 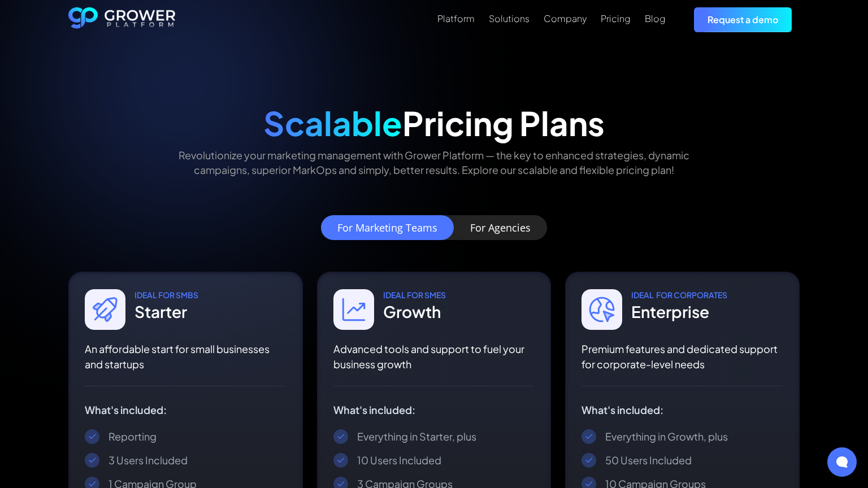 I want to click on p: Premium features and dedicated support for corporate-level needs, so click(x=682, y=357).